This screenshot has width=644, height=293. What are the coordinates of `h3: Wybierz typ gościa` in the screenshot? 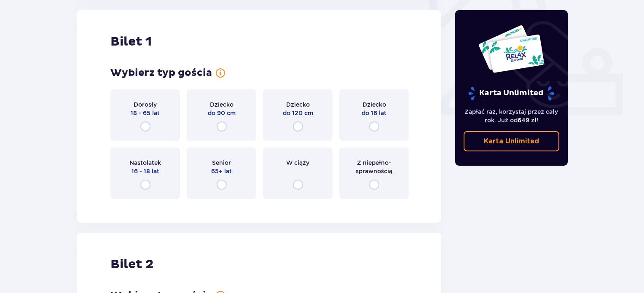 It's located at (161, 73).